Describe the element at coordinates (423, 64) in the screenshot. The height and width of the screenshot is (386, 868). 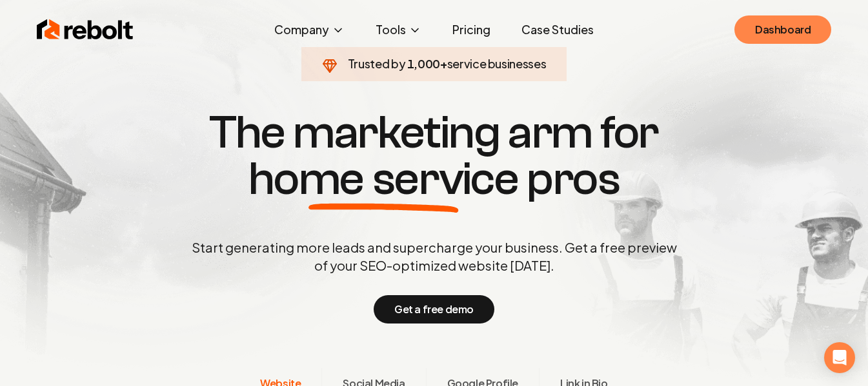
I see `span: 1,000` at that location.